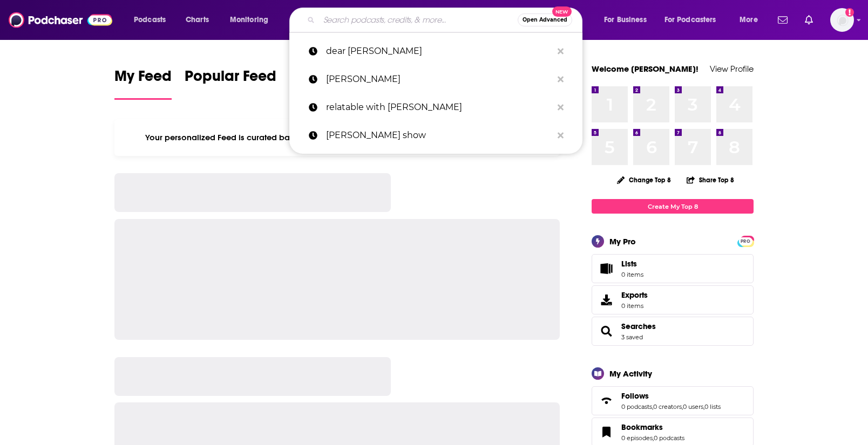 Image resolution: width=868 pixels, height=445 pixels. Describe the element at coordinates (694, 407) in the screenshot. I see `a: 0 users` at that location.